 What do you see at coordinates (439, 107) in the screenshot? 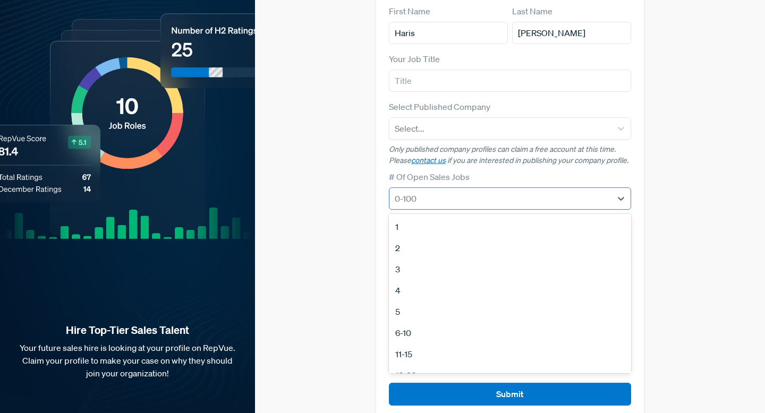
I see `label: Select Published Company` at bounding box center [439, 107].